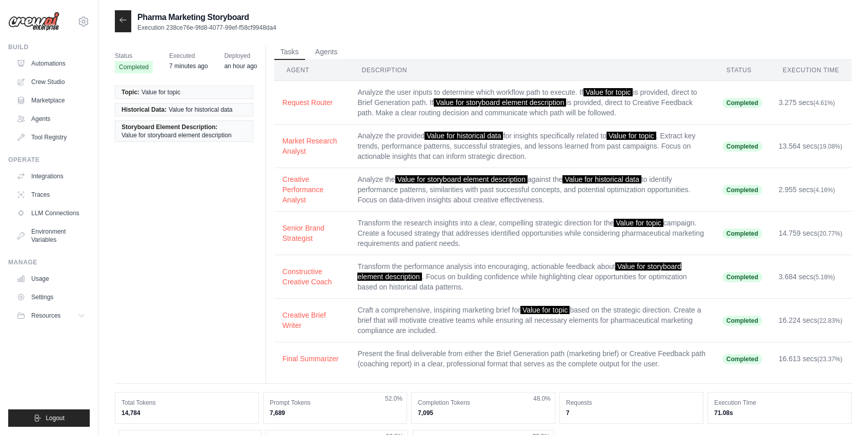 The height and width of the screenshot is (435, 868). Describe the element at coordinates (326, 52) in the screenshot. I see `button: Agents` at that location.